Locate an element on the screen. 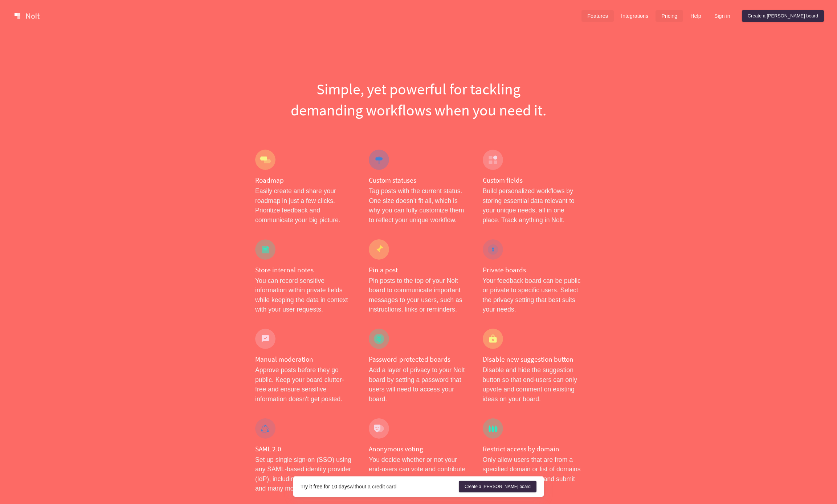 The height and width of the screenshot is (504, 837). p: Disable and hide the suggestion button so that end-users can only upvote and comment on existing ... is located at coordinates (533, 384).